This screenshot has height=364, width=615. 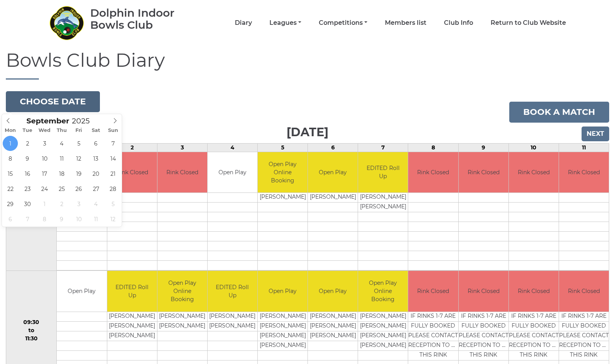 What do you see at coordinates (483, 148) in the screenshot?
I see `td: 9` at bounding box center [483, 148].